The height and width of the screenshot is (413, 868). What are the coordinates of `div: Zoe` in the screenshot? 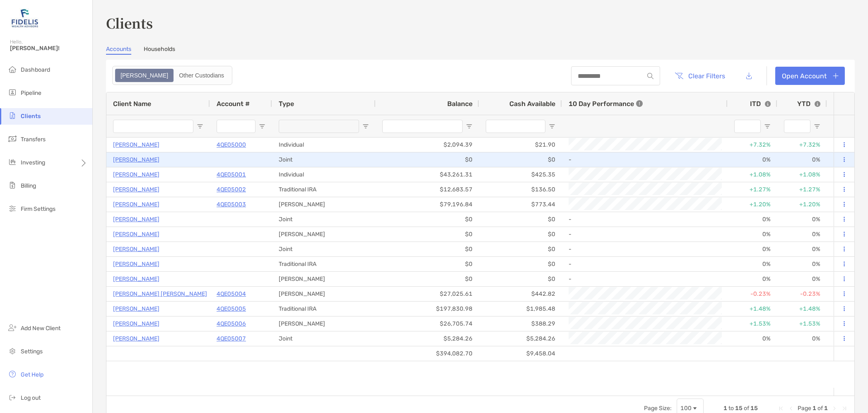 It's located at (144, 76).